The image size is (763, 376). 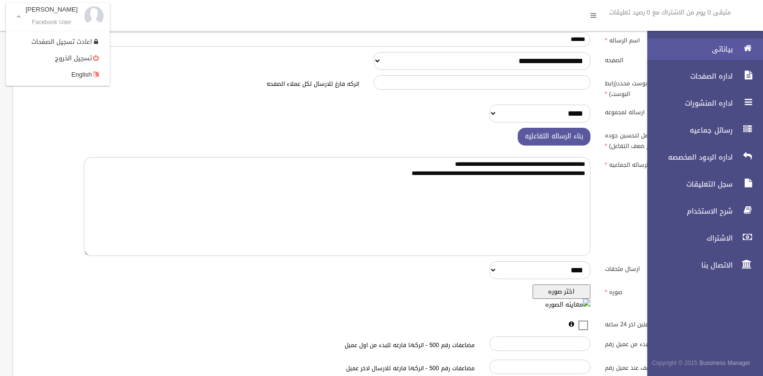 I want to click on span: الاتصال بنا, so click(x=688, y=265).